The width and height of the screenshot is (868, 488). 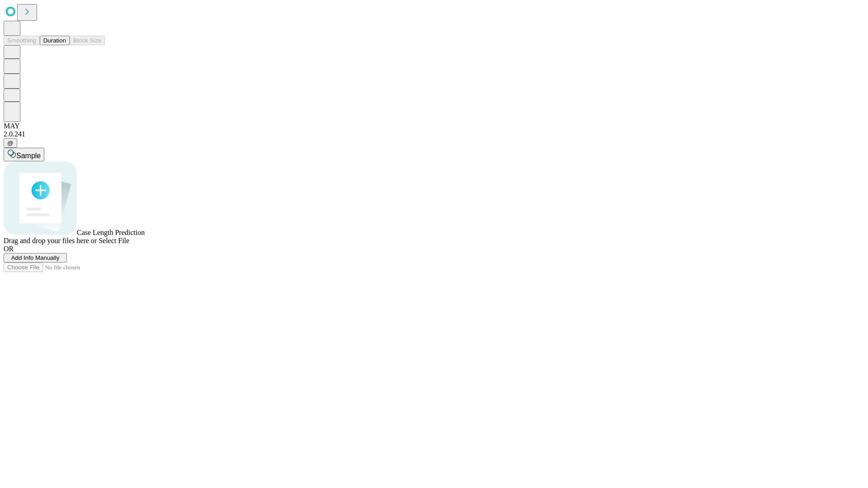 What do you see at coordinates (35, 257) in the screenshot?
I see `span: Add Info Manually` at bounding box center [35, 257].